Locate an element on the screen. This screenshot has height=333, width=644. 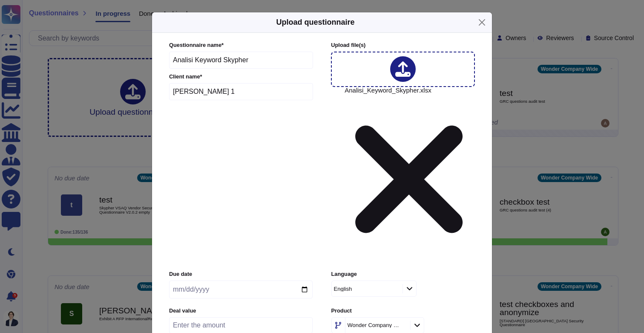
label: Due date is located at coordinates (241, 274).